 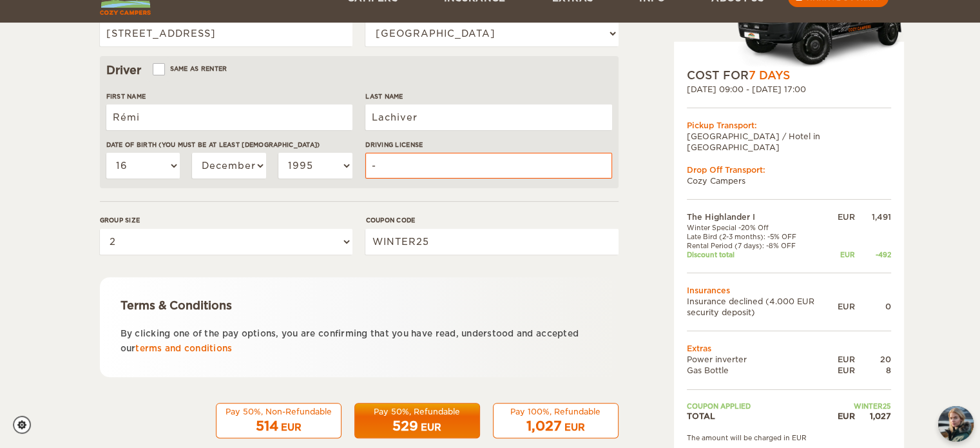 I want to click on label: Last Name, so click(x=489, y=96).